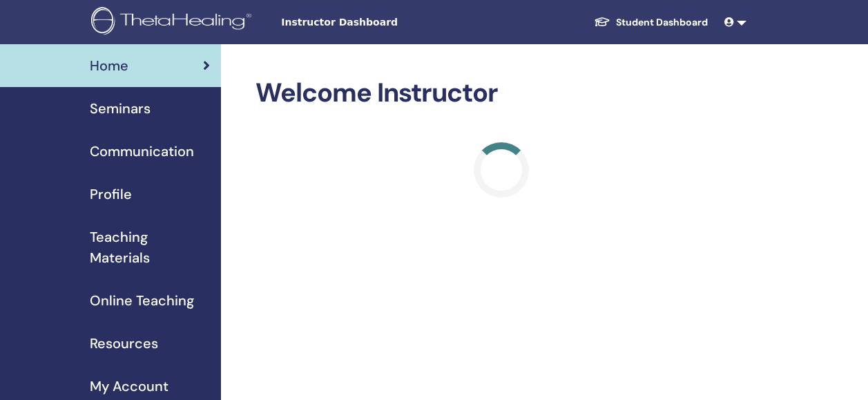 This screenshot has height=400, width=868. I want to click on img: graduation-cap-white.svg, so click(602, 21).